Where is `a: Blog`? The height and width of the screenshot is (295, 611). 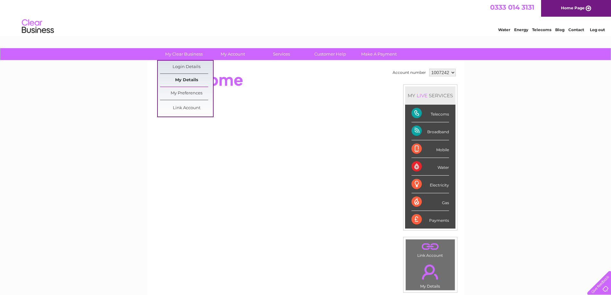 a: Blog is located at coordinates (560, 30).